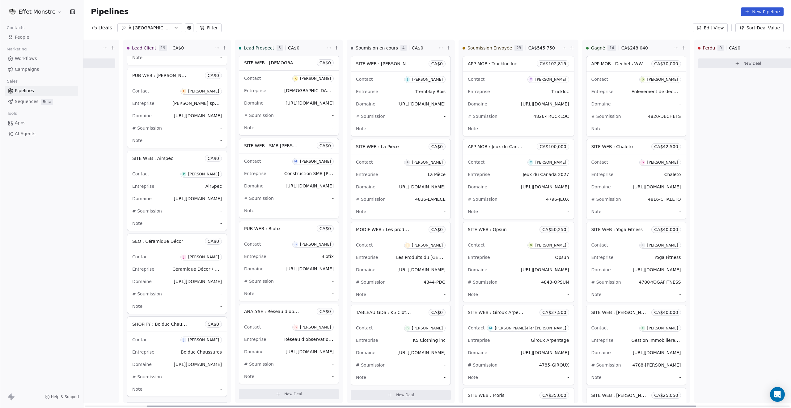 Image resolution: width=791 pixels, height=408 pixels. Describe the element at coordinates (26, 58) in the screenshot. I see `span: Workflows` at that location.